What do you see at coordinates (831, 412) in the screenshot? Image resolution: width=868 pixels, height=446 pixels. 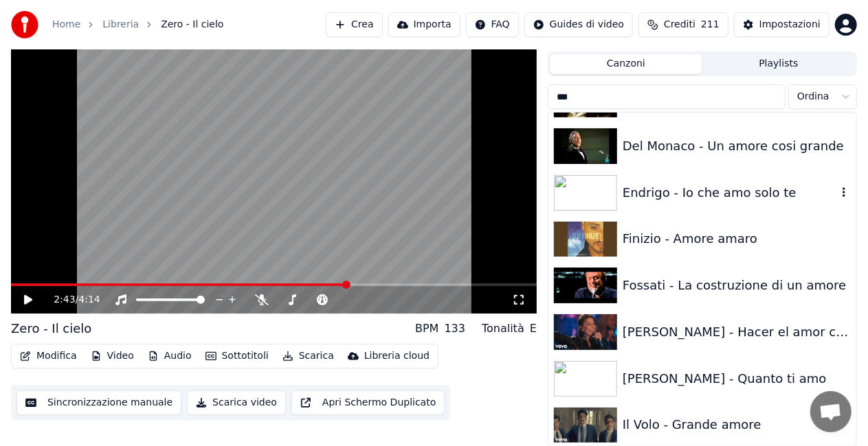 I see `div: Aprire la chat` at bounding box center [831, 412].